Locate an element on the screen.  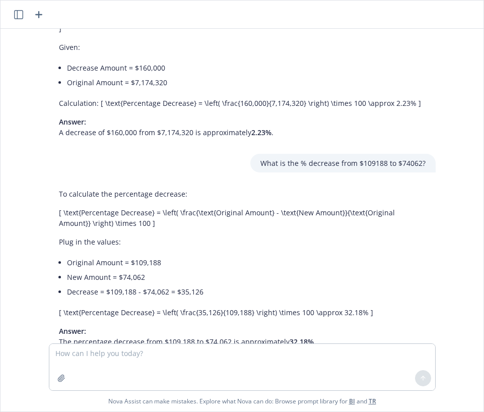
a: TR is located at coordinates (372, 400).